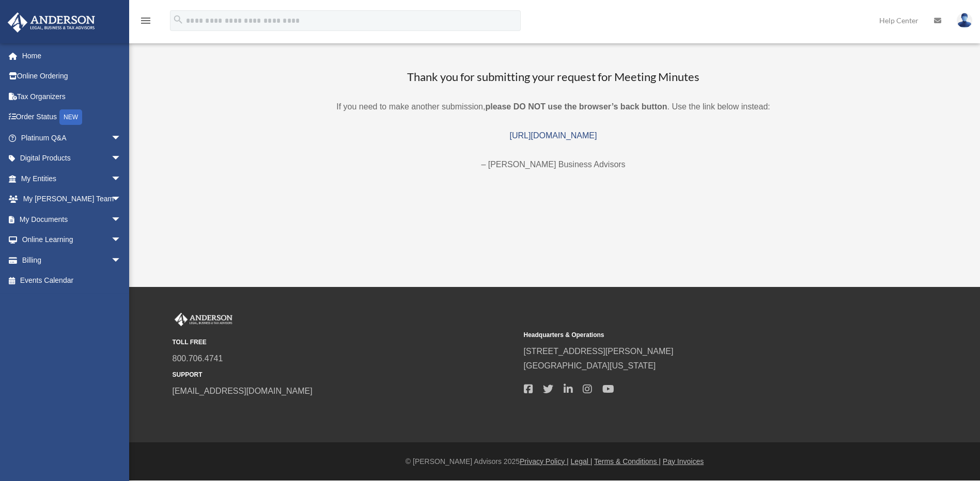 The height and width of the screenshot is (481, 980). I want to click on a: Privacy Policy |, so click(544, 462).